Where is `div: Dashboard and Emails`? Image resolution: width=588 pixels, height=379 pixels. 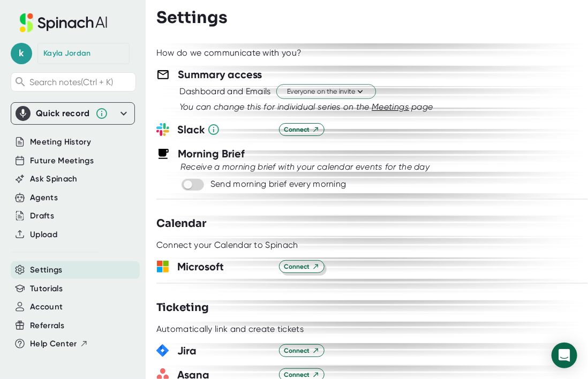 div: Dashboard and Emails is located at coordinates (225, 92).